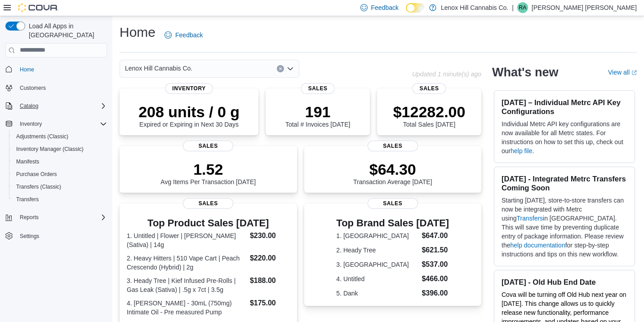 Image resolution: width=644 pixels, height=322 pixels. Describe the element at coordinates (56, 163) in the screenshot. I see `nav: Complex example` at that location.